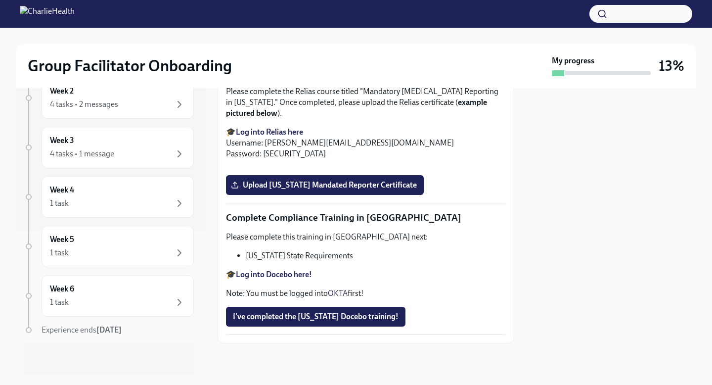 The width and height of the screenshot is (712, 385). Describe the element at coordinates (366, 293) in the screenshot. I see `p: Note: You must be logged into first!` at that location.